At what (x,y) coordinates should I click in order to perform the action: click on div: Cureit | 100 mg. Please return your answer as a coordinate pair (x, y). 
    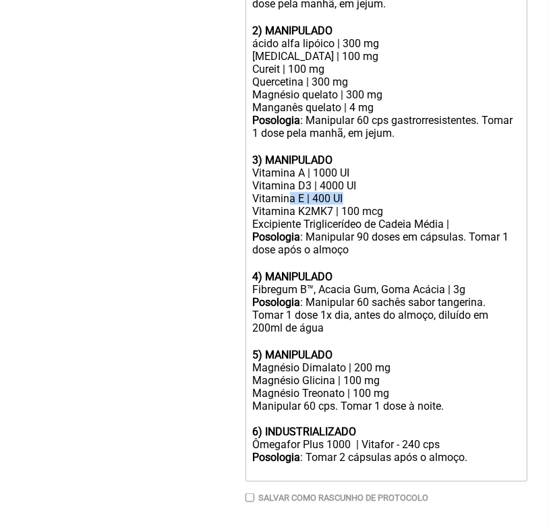
    Looking at the image, I should click on (386, 69).